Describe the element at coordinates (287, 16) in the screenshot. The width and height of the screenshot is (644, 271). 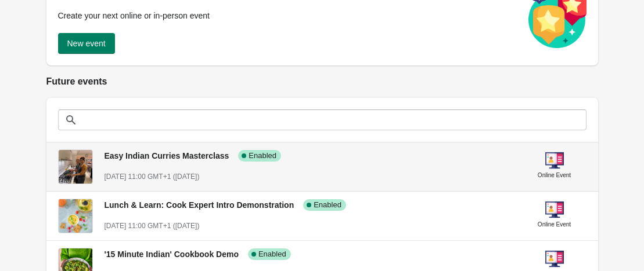
I see `p: Create your next online or in-person event` at that location.